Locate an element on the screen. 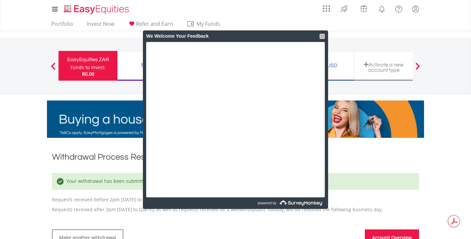 Image resolution: width=471 pixels, height=239 pixels. a: Vouchers is located at coordinates (364, 8).